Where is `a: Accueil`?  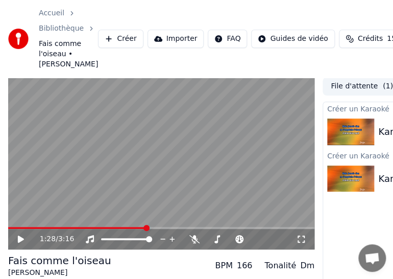
a: Accueil is located at coordinates (52, 13).